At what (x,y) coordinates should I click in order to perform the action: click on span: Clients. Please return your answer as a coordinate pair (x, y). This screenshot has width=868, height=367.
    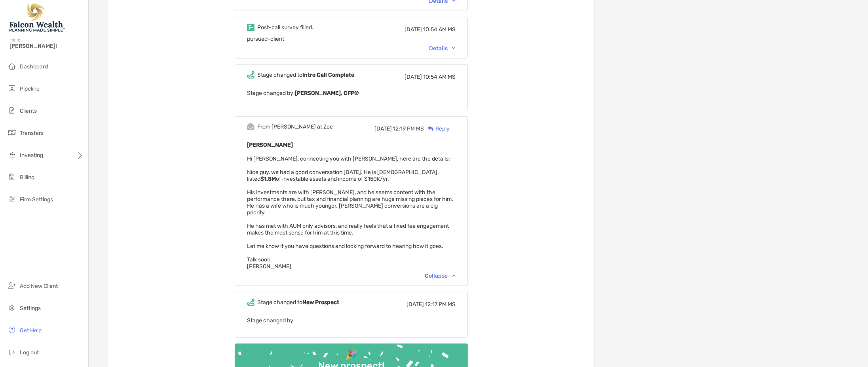
    Looking at the image, I should click on (28, 111).